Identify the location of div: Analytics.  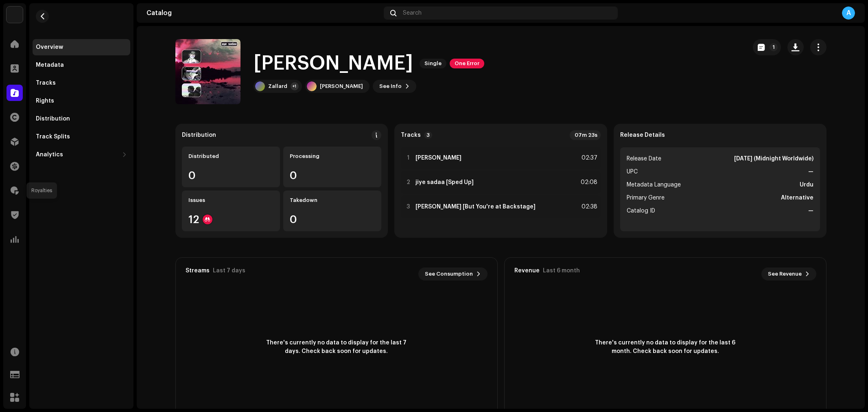
(49, 155).